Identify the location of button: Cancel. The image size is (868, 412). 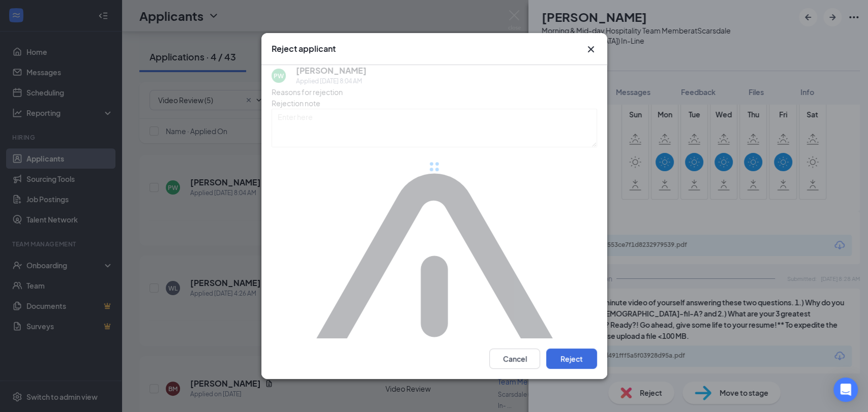
(515, 359).